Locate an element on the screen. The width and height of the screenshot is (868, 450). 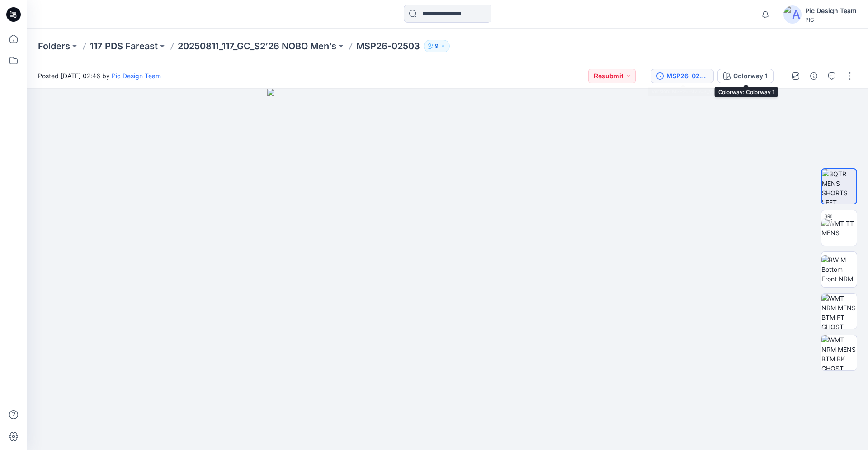
img: WMT TT MENS is located at coordinates (839, 228).